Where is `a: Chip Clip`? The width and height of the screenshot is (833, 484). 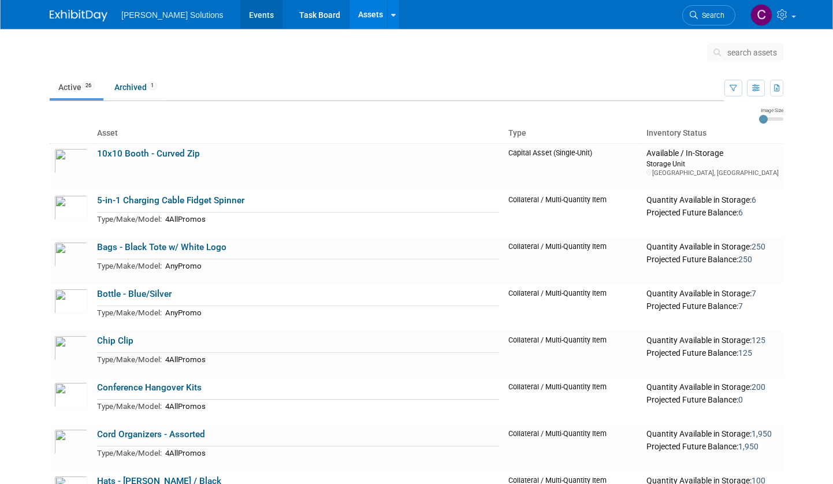 a: Chip Clip is located at coordinates (115, 341).